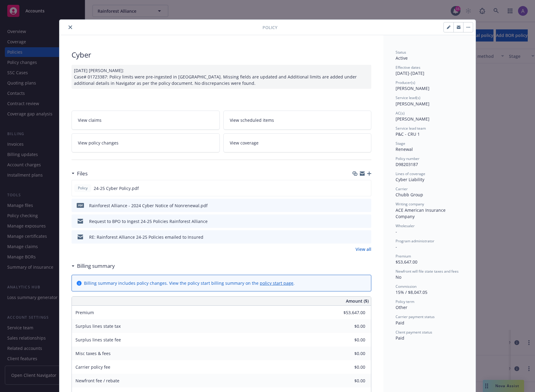  I want to click on span: Carrier, so click(402, 189).